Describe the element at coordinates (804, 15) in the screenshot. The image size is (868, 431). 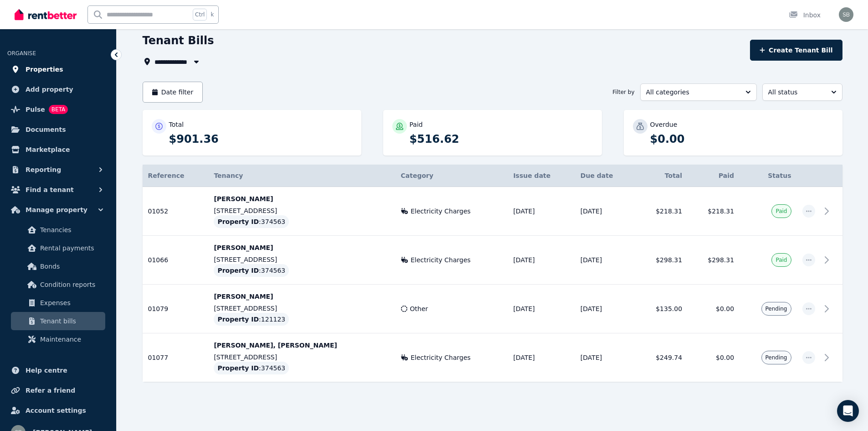
I see `div: Inbox` at that location.